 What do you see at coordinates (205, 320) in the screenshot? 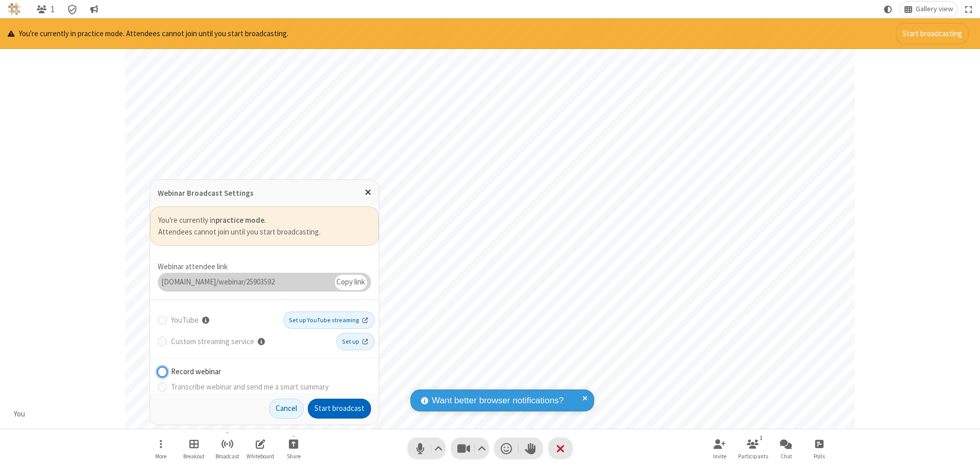
I see `button: Live stream to YouTube must be set up before your meeting. For instructions on how to set it up, ...` at bounding box center [205, 320].